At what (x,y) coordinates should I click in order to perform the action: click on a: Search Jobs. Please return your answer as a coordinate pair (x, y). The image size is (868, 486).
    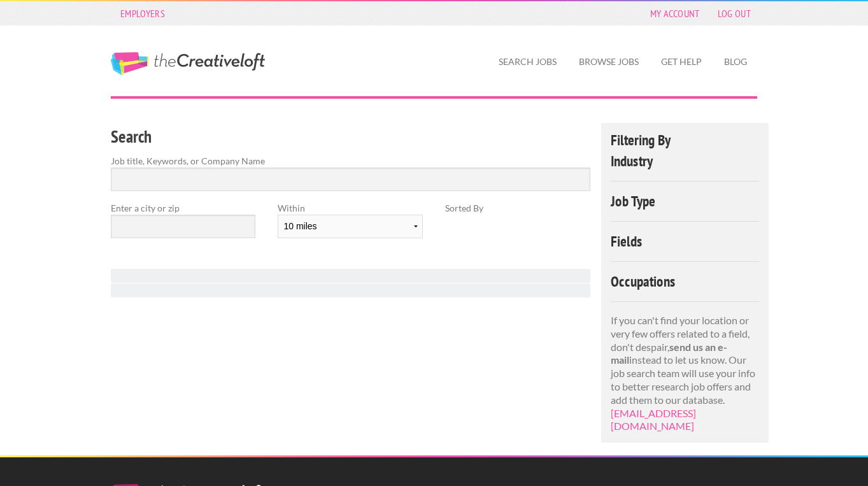
    Looking at the image, I should click on (527, 61).